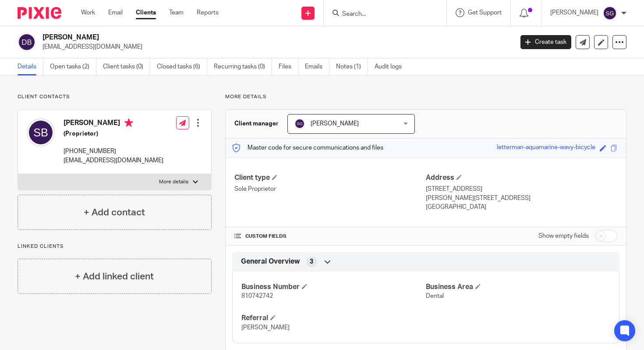 This screenshot has height=350, width=644. I want to click on span: 3, so click(312, 262).